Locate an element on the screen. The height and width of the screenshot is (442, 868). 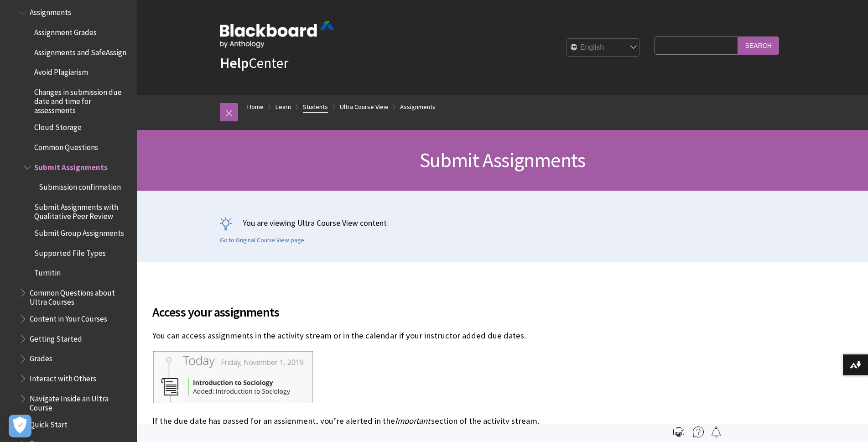
span: Interact with Others is located at coordinates (63, 377).